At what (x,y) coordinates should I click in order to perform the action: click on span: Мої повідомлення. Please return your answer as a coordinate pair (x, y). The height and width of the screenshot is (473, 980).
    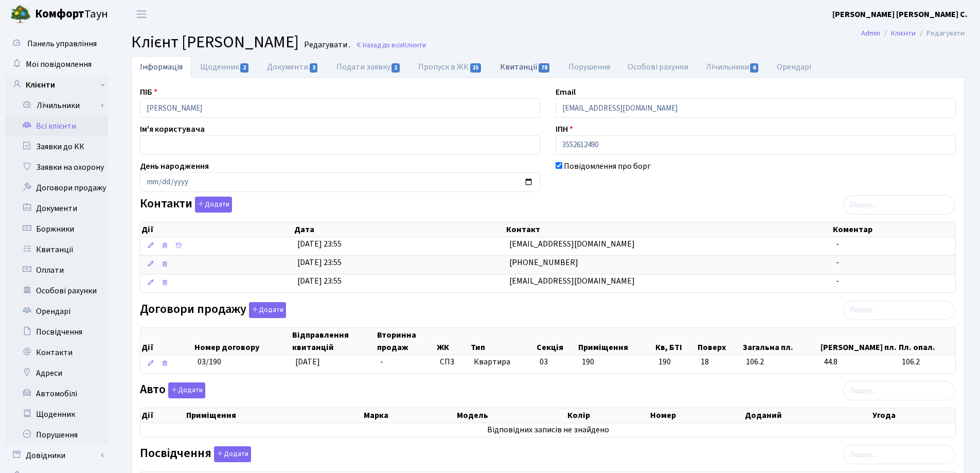
    Looking at the image, I should click on (59, 64).